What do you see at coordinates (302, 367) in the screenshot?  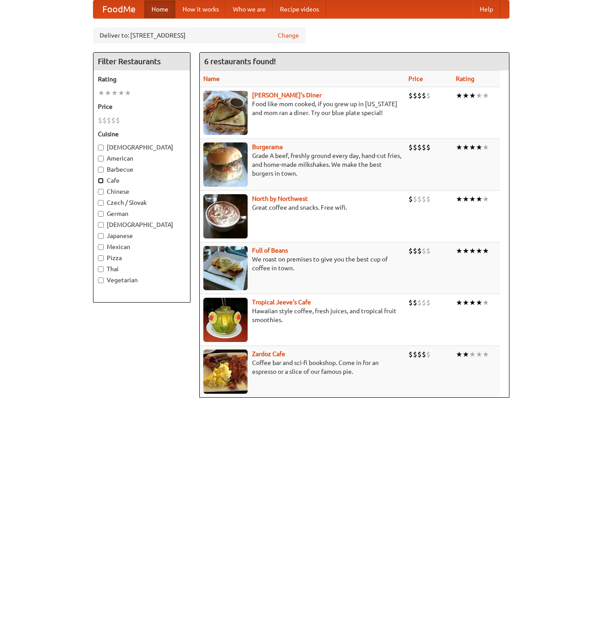 I see `p: Coffee bar and sci-fi bookshop. Come in for an espresso or a slice of our famous pie.` at bounding box center [302, 367].